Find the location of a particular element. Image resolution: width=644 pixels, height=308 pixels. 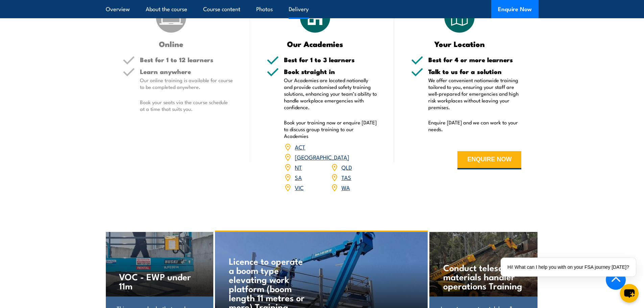

a: ACT is located at coordinates (300, 147).